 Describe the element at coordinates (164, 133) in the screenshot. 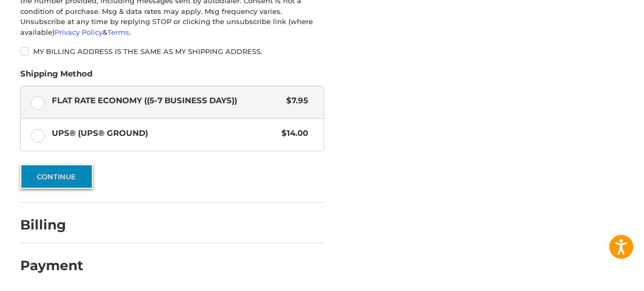

I see `span: UPS® (UPS® Ground)` at that location.